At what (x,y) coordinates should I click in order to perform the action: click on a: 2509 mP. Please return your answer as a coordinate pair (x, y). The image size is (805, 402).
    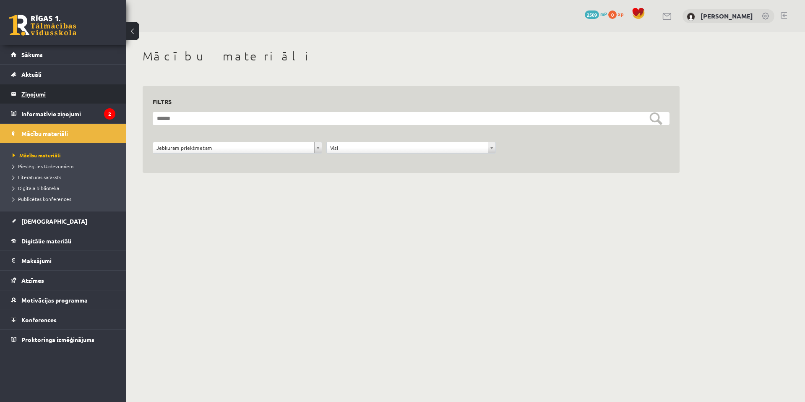
    Looking at the image, I should click on (595, 14).